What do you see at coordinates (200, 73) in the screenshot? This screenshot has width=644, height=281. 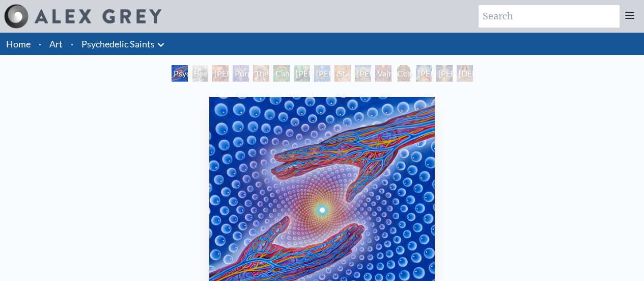 I see `div: Beethoven` at bounding box center [200, 73].